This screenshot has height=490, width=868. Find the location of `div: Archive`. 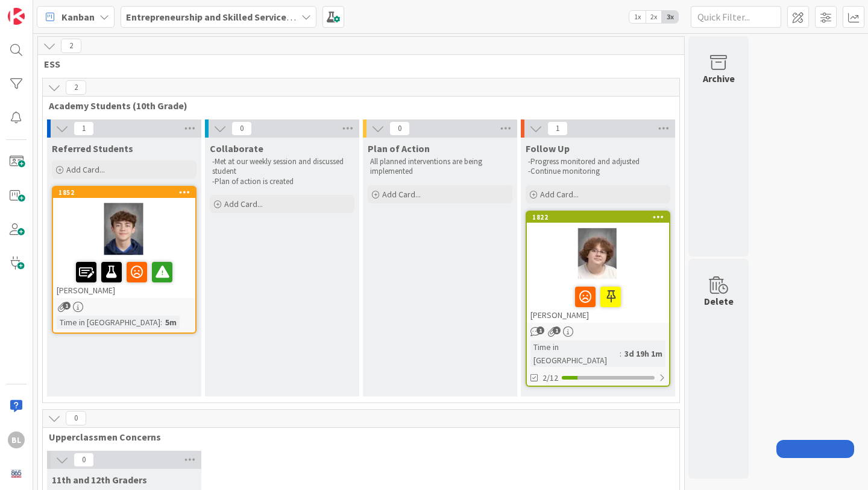

div: Archive is located at coordinates (719, 78).